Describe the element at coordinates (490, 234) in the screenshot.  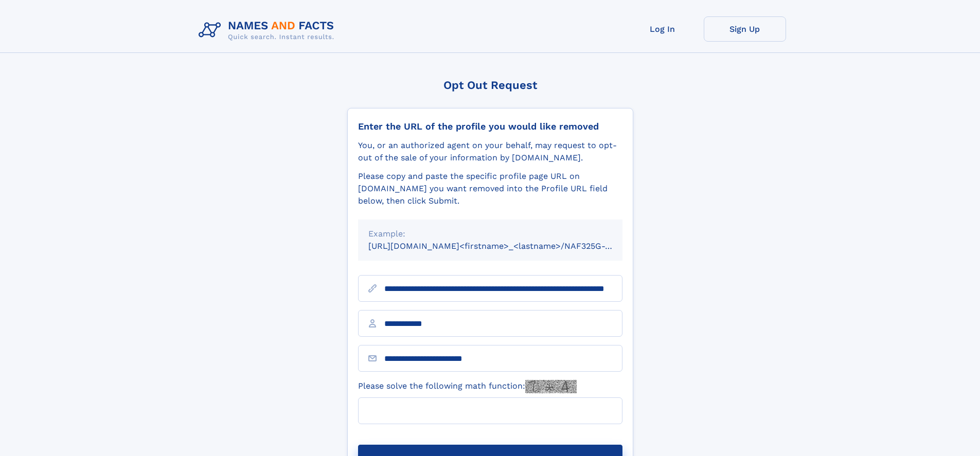
I see `div: Example:` at that location.